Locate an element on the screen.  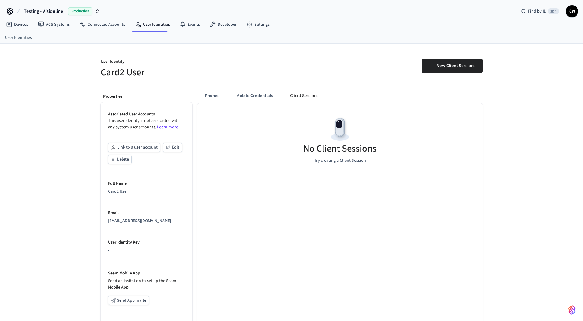
p: Full Name is located at coordinates (147, 183).